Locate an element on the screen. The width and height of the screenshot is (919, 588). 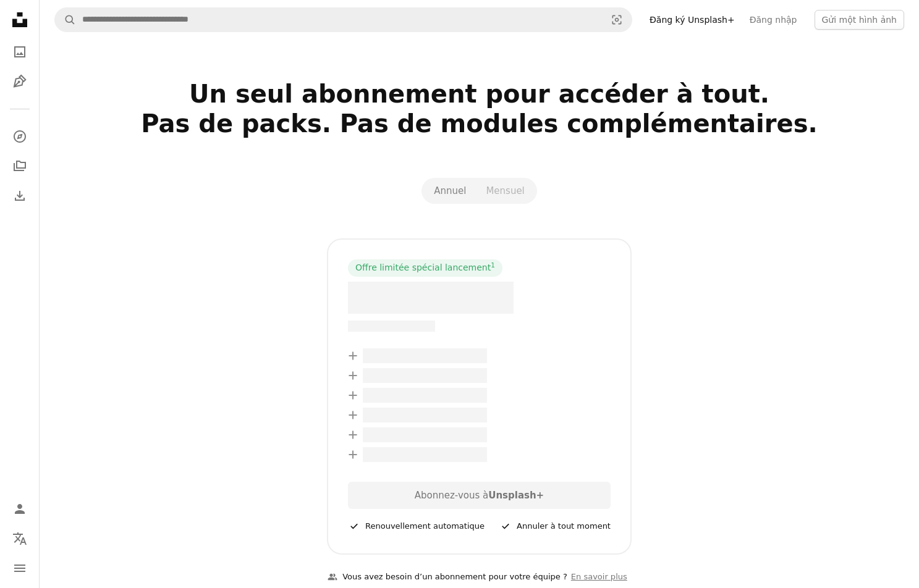
div: Renouvellement automatique is located at coordinates (416, 526).